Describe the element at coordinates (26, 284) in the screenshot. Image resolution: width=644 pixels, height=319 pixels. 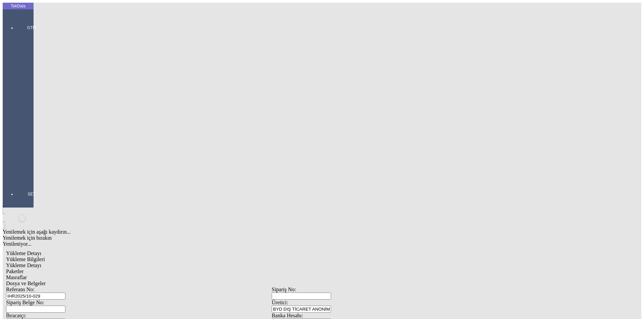
I see `span: Dosya ve Belgeler` at that location.